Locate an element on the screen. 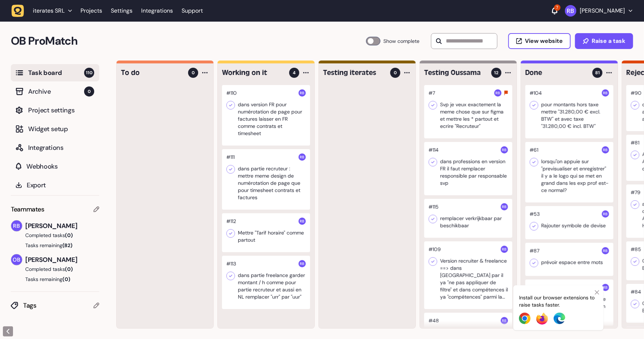 The height and width of the screenshot is (339, 644). h4: Testing iterates is located at coordinates (354, 73).